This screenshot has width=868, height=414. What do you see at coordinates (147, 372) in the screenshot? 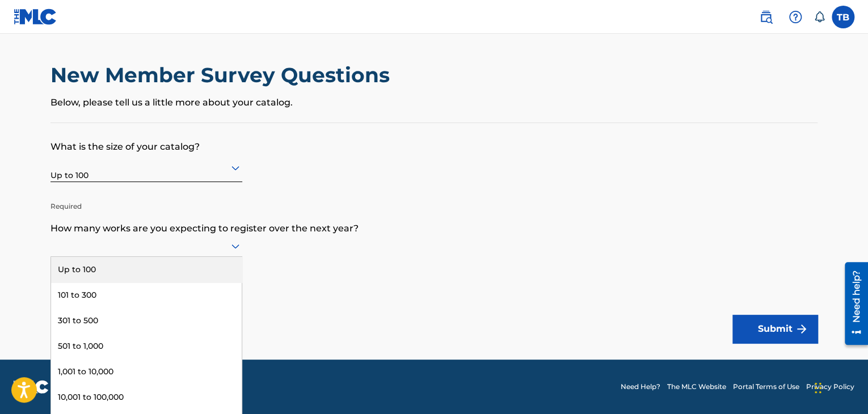
I see `div: 1,001 to 10,000` at bounding box center [147, 372].